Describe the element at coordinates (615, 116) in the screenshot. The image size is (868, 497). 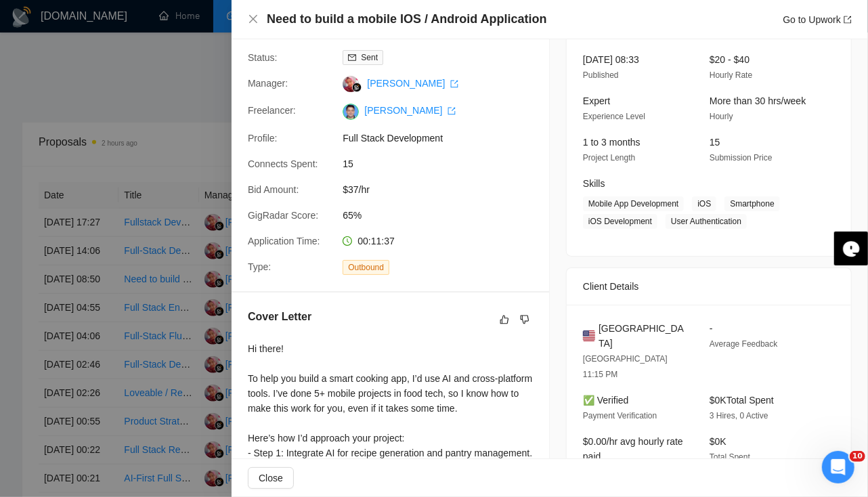
I see `span: Experience Level` at that location.